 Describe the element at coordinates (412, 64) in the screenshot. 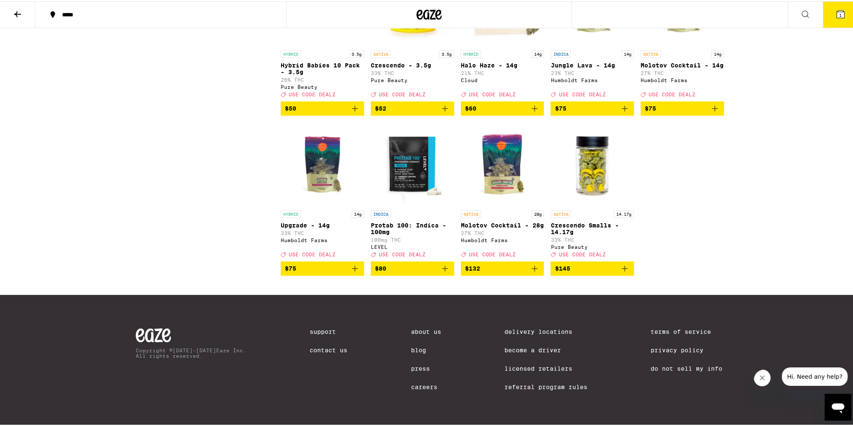

I see `p: Crescendo - 3.5g` at that location.